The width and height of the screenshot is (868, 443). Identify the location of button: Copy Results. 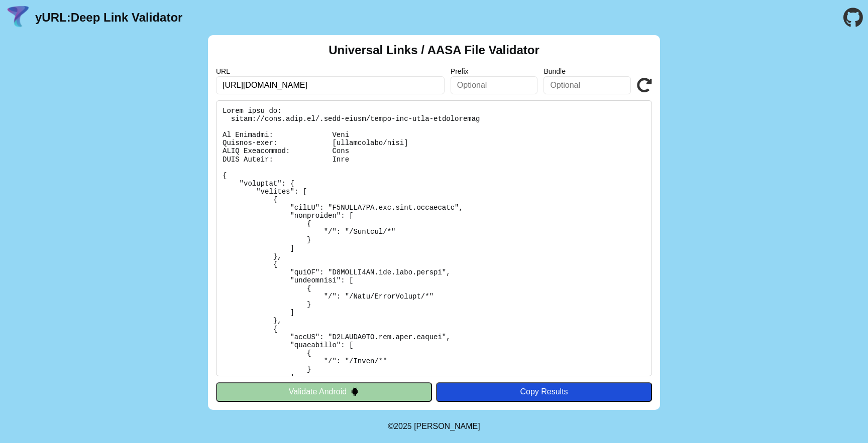
(544, 392).